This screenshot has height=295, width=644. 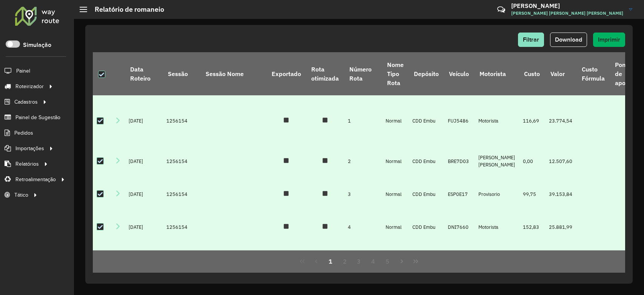 What do you see at coordinates (35, 179) in the screenshot?
I see `span: Retroalimentação` at bounding box center [35, 179].